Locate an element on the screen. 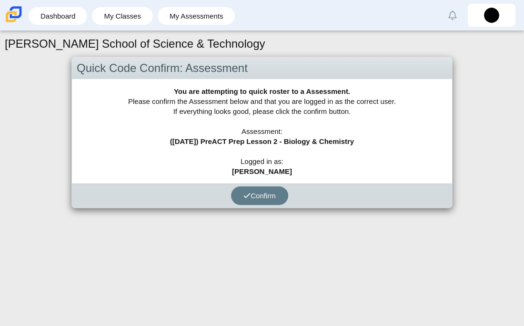 The image size is (524, 326). span: Confirm is located at coordinates (259, 195).